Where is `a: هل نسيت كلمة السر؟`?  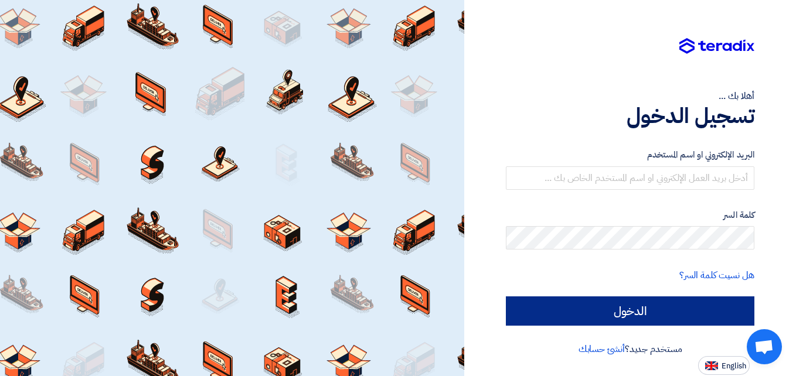 a: هل نسيت كلمة السر؟ is located at coordinates (717, 276).